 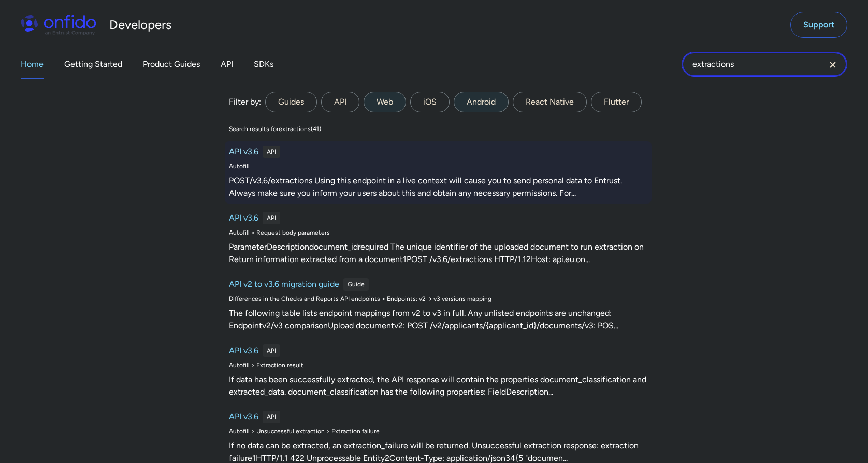 I want to click on input: Onfido search input field, so click(x=765, y=64).